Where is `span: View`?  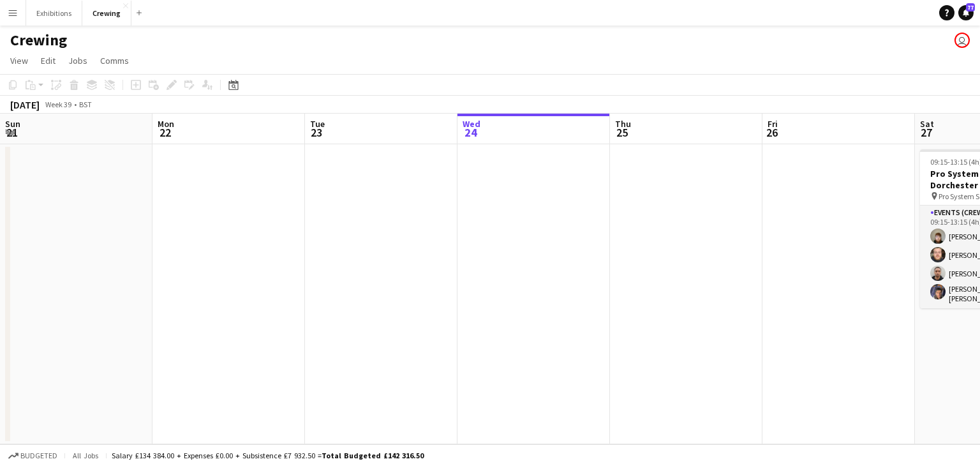 span: View is located at coordinates (19, 60).